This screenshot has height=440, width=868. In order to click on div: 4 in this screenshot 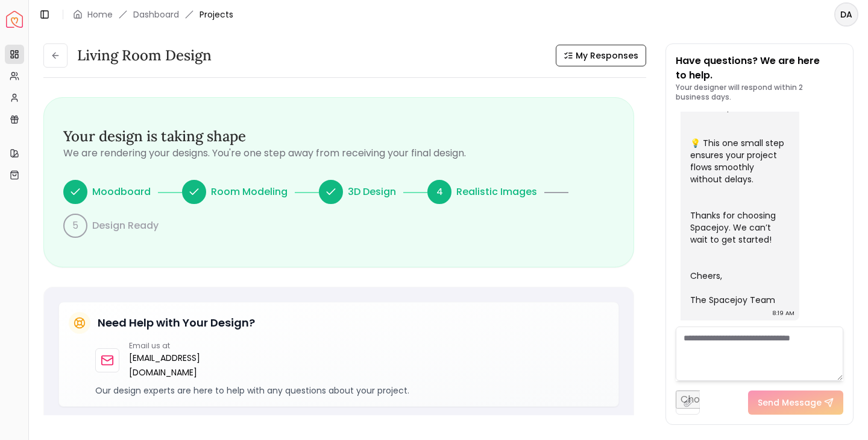, I will do `click(440, 192)`.